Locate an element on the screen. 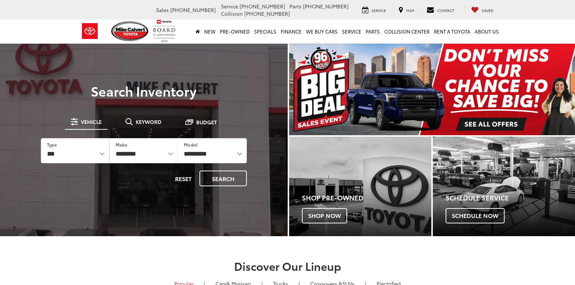 The width and height of the screenshot is (575, 285). span: Keyword is located at coordinates (148, 122).